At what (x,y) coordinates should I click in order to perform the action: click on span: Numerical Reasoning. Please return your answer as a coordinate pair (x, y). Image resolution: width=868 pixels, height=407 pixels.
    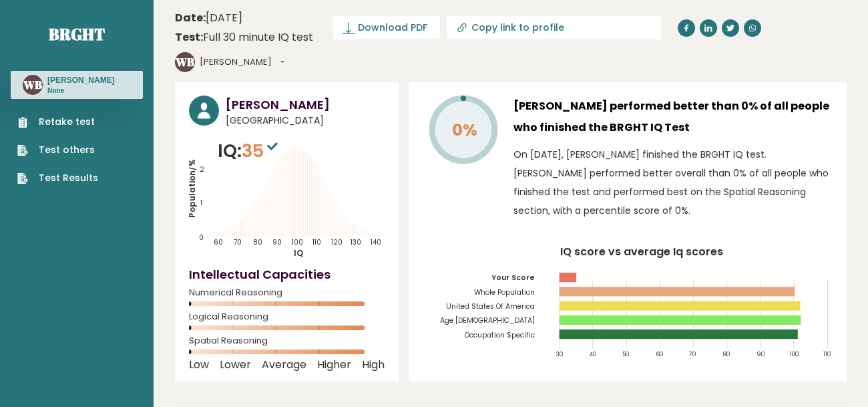
    Looking at the image, I should click on (287, 292).